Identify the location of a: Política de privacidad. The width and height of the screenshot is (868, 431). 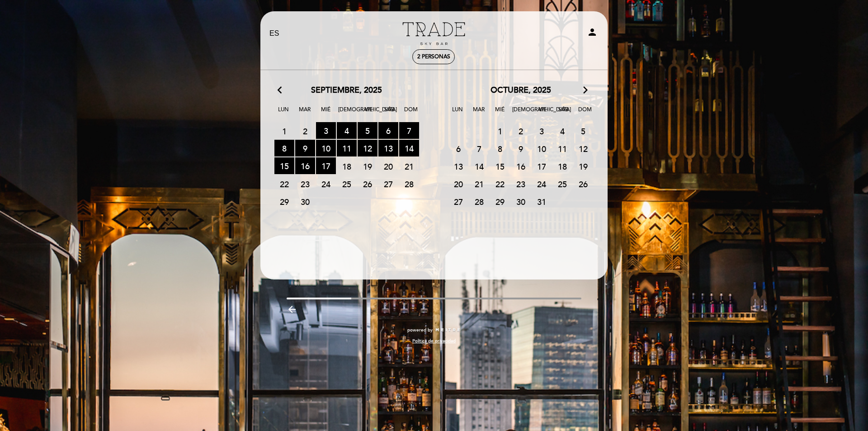
(434, 341).